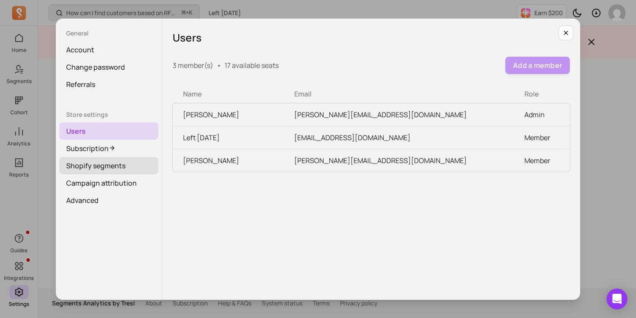 This screenshot has height=318, width=636. What do you see at coordinates (228, 94) in the screenshot?
I see `th: Name` at bounding box center [228, 94].